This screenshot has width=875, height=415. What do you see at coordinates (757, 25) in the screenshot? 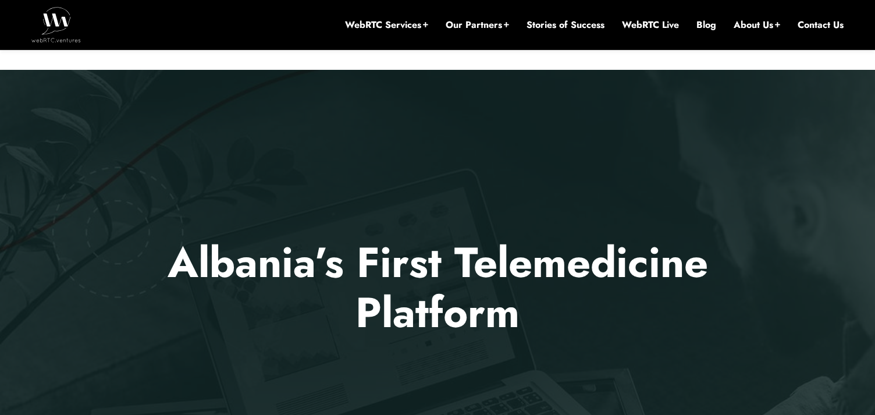
I see `a: About Us` at bounding box center [757, 25].